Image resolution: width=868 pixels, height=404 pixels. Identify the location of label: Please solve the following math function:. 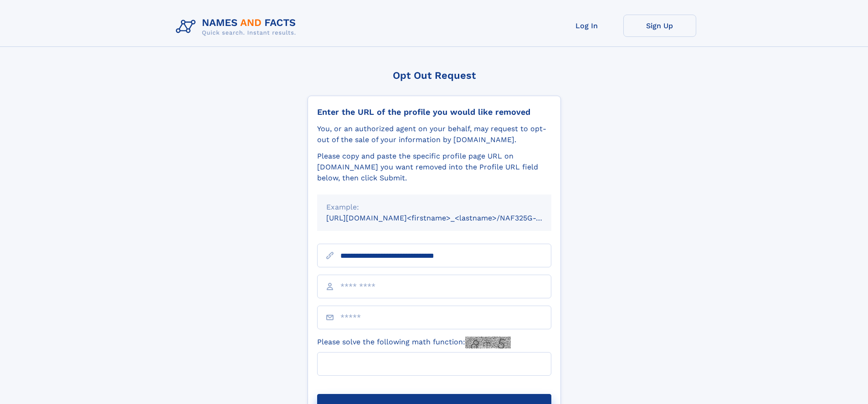
(414, 343).